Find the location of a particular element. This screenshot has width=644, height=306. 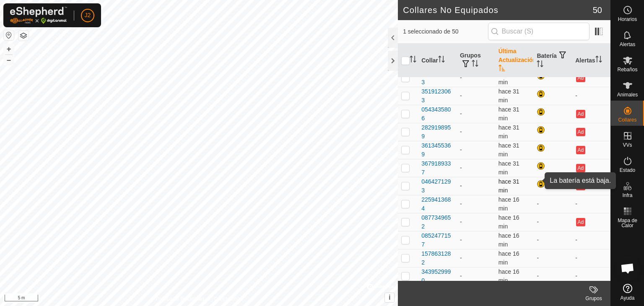

th: Última Actualización is located at coordinates (514, 61).